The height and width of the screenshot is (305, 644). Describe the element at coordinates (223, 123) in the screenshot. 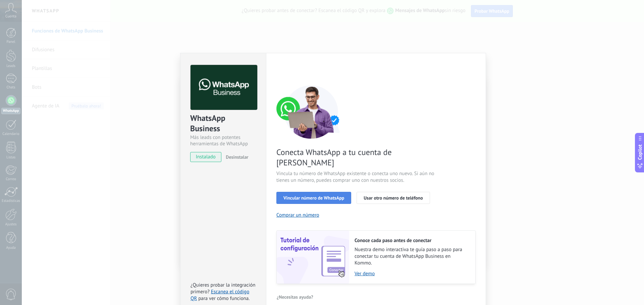

I see `div: WhatsApp Business` at that location.